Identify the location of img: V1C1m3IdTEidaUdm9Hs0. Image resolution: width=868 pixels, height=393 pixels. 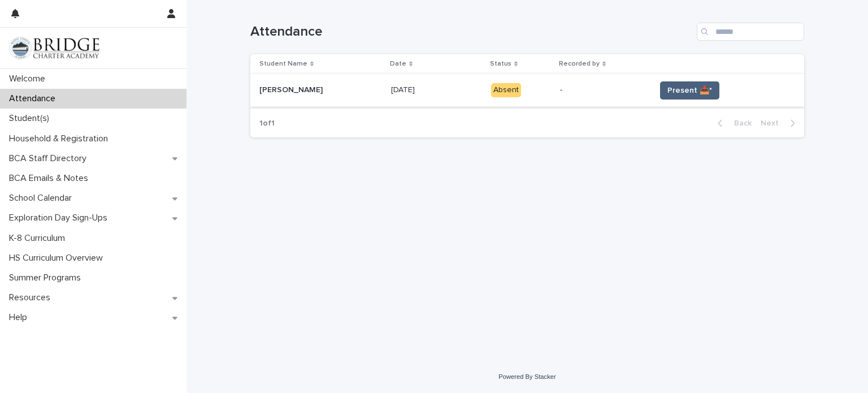
(54, 48).